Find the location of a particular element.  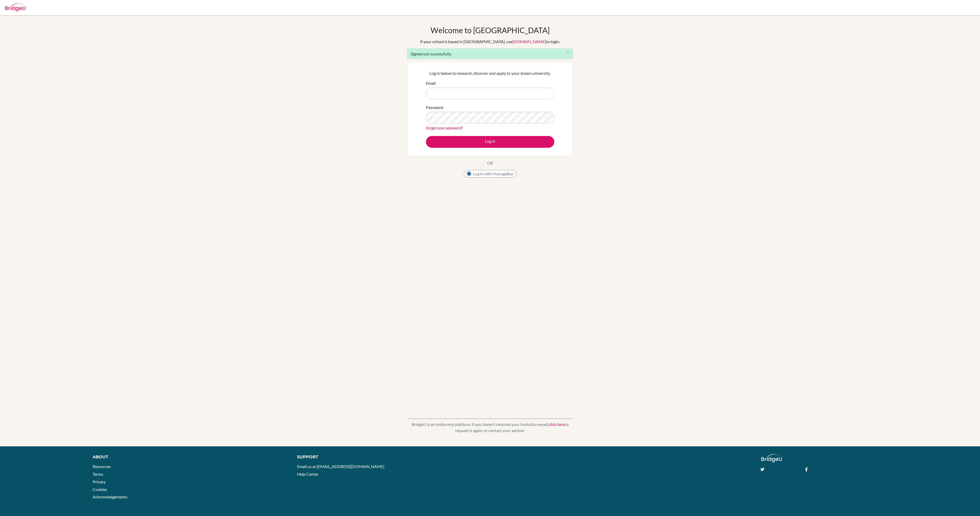

a: Help Center is located at coordinates (307, 475).